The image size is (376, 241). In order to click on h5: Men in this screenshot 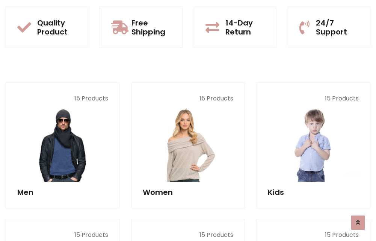, I will do `click(63, 193)`.